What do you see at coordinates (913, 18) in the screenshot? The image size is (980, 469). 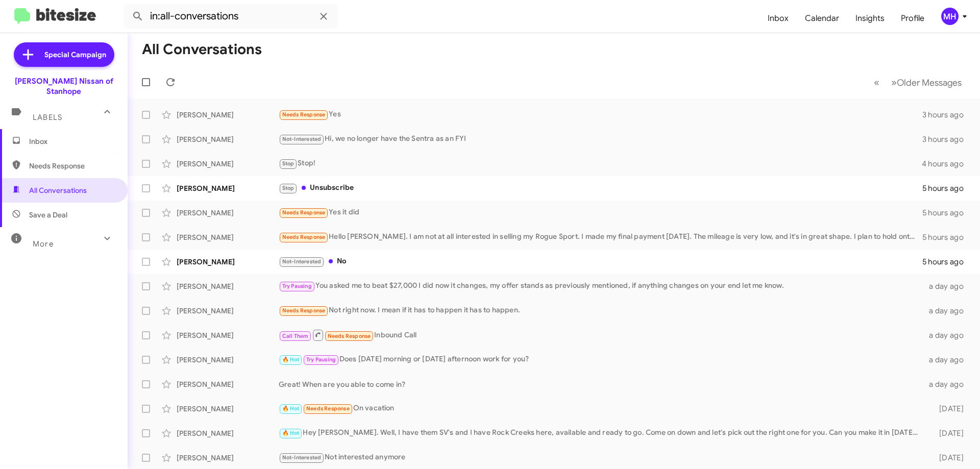 I see `span: Profile` at bounding box center [913, 18].